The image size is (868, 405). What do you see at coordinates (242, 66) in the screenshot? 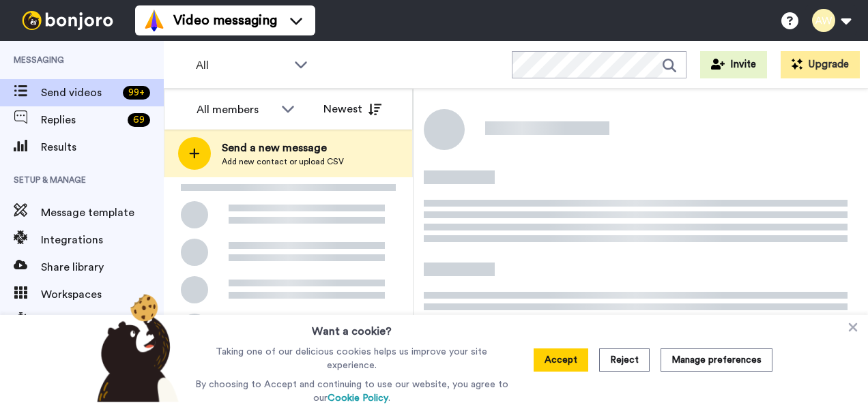
I see `span: All` at bounding box center [242, 66].